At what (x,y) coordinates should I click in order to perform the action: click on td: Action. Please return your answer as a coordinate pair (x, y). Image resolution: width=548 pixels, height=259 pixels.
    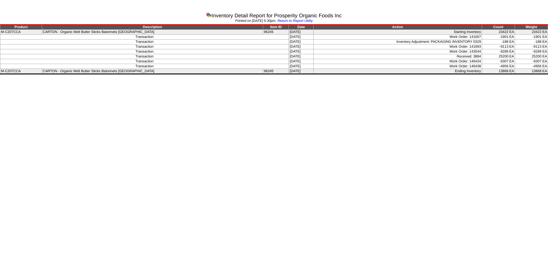
    Looking at the image, I should click on (398, 27).